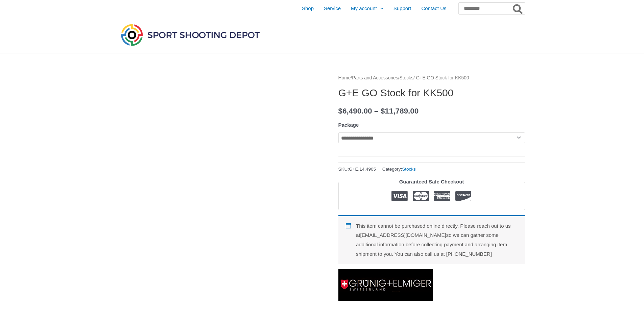  What do you see at coordinates (348, 124) in the screenshot?
I see `label: Package` at bounding box center [348, 124].